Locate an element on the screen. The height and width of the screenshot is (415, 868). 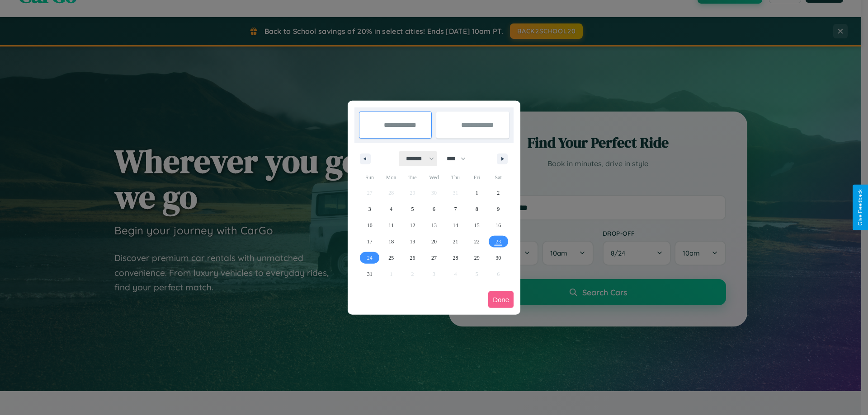
span: 21 is located at coordinates (455, 242).